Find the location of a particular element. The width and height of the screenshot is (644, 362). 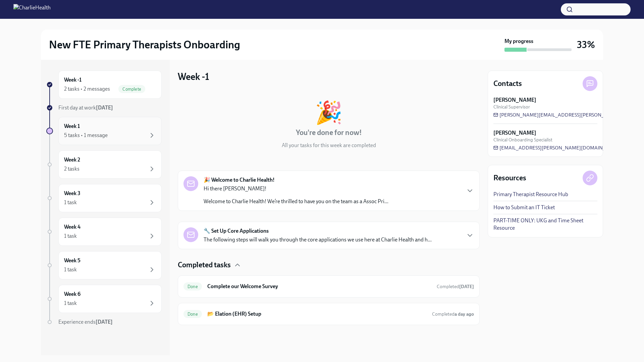

a: Done📂 Elation (EHR) SetupCompleteda day ago is located at coordinates (329, 314).